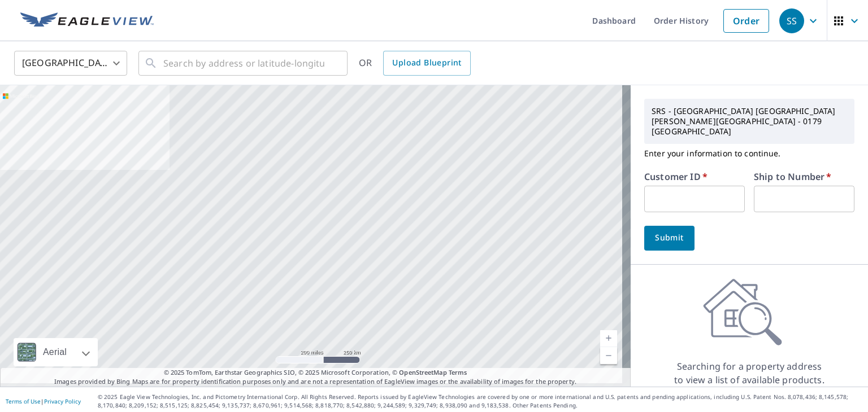 The height and width of the screenshot is (412, 868). Describe the element at coordinates (457, 372) in the screenshot. I see `a: Terms` at that location.